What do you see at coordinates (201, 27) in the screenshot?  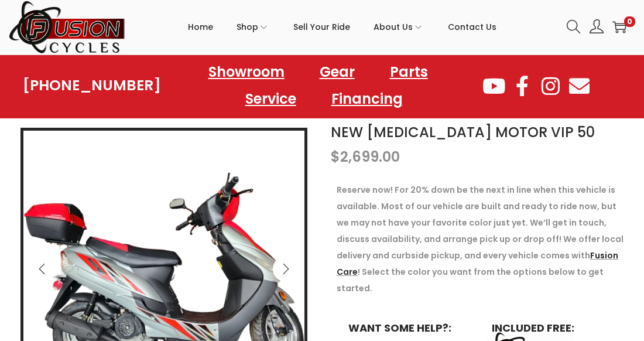 I see `a: Home` at bounding box center [201, 27].